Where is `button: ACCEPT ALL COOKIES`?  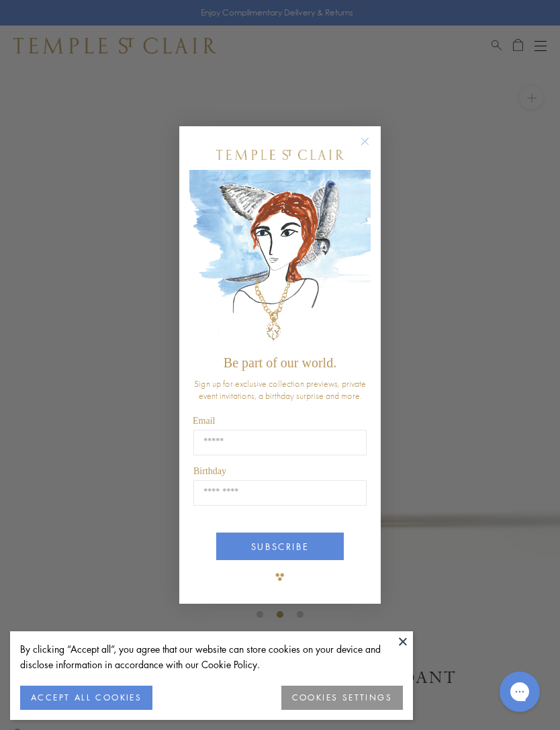 button: ACCEPT ALL COOKIES is located at coordinates (86, 698).